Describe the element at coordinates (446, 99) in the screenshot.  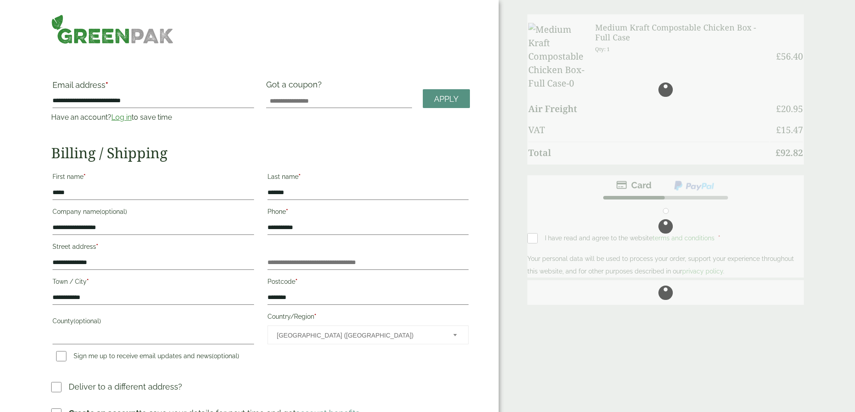
I see `a: Apply` at that location.